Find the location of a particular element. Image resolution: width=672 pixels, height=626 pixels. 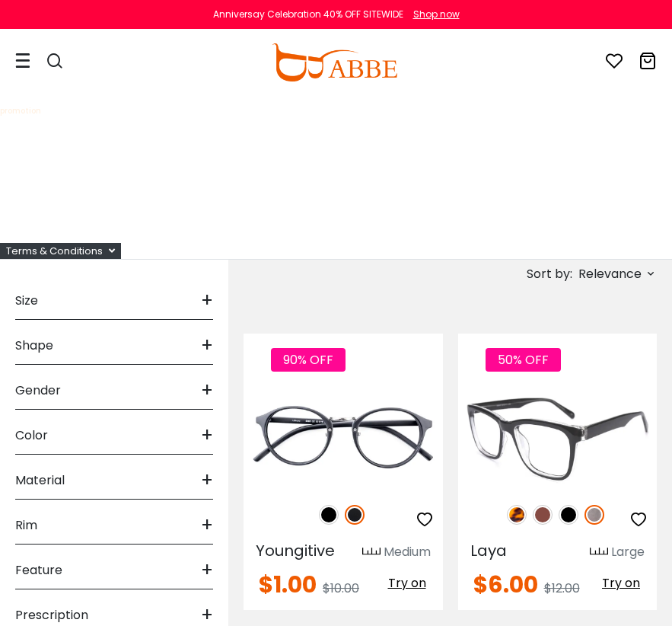

span: Gender is located at coordinates (38, 391).